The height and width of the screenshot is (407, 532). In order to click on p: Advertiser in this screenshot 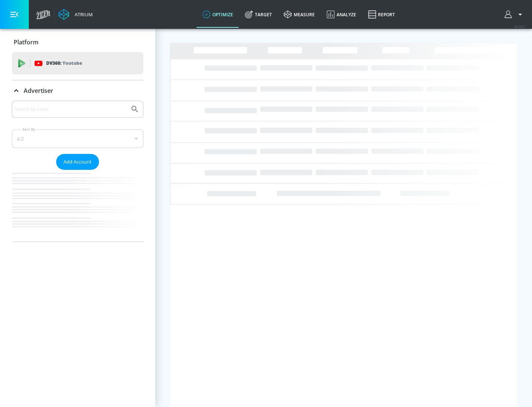, I will do `click(39, 91)`.